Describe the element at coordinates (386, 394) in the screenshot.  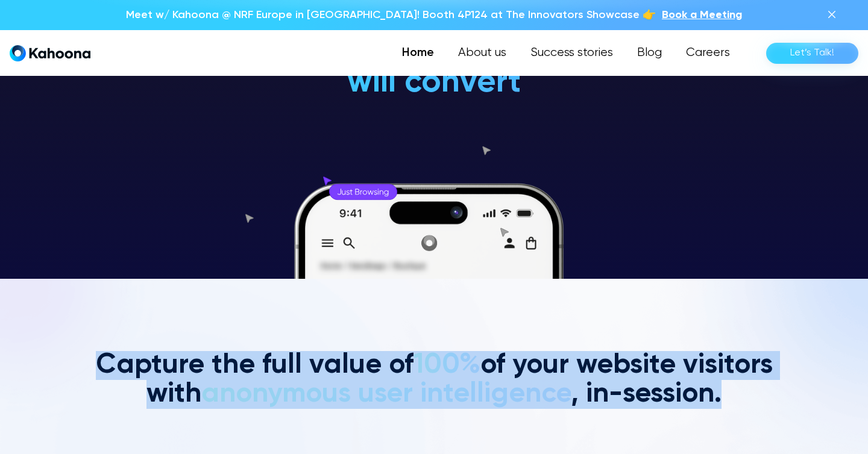
I see `span: anonymous user intelligence` at that location.